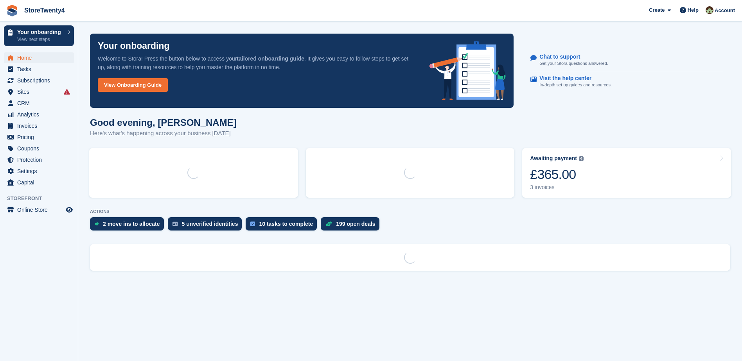  Describe the element at coordinates (12, 11) in the screenshot. I see `img: stora-icon-8386f47178a22dfd0bd8f6a31ec36ba5ce8667c1dd55bd0f319d3a0aa187defe.svg` at that location.